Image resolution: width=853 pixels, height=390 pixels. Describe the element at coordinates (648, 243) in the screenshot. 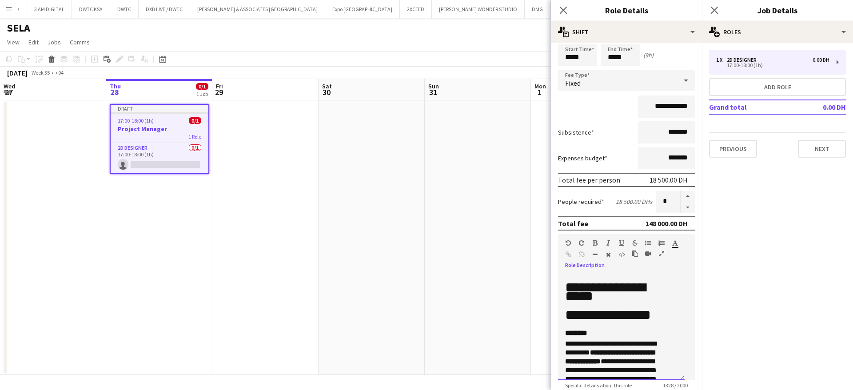

I see `button: Unordered List` at that location.